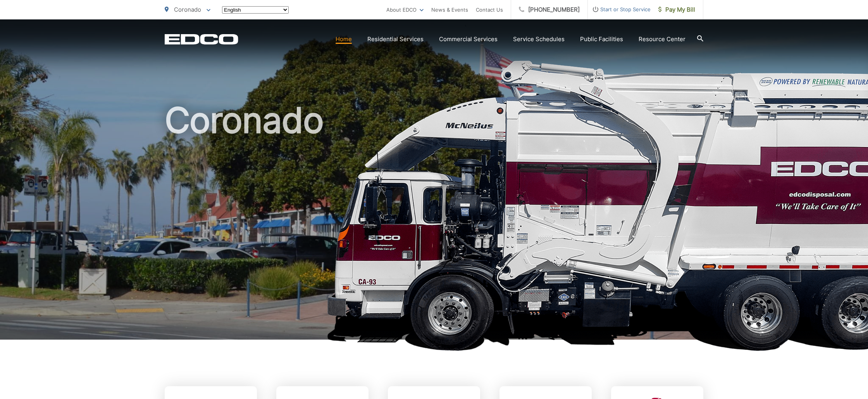 The height and width of the screenshot is (399, 868). What do you see at coordinates (405, 10) in the screenshot?
I see `a: About EDCO` at bounding box center [405, 10].